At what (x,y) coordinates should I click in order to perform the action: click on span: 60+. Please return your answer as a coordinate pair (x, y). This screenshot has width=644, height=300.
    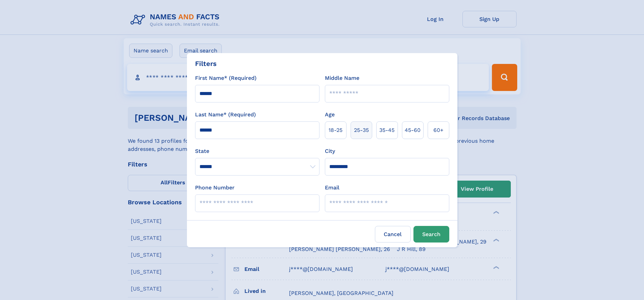
    Looking at the image, I should click on (438, 130).